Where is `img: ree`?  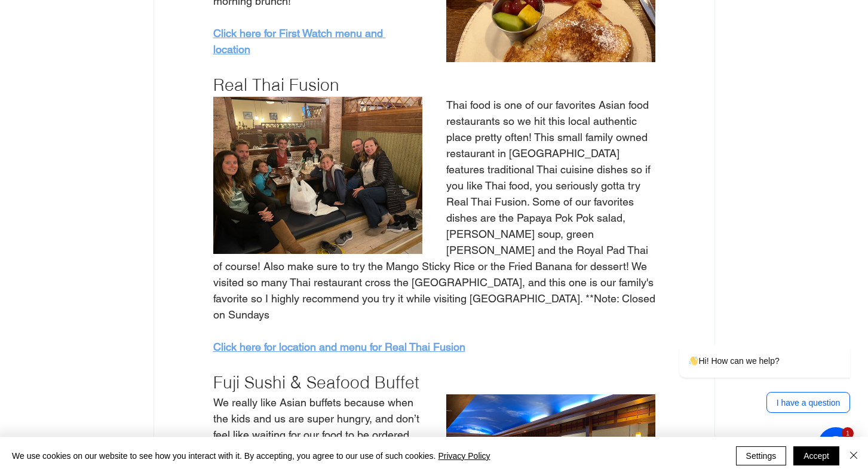
img: ree is located at coordinates (318, 175).